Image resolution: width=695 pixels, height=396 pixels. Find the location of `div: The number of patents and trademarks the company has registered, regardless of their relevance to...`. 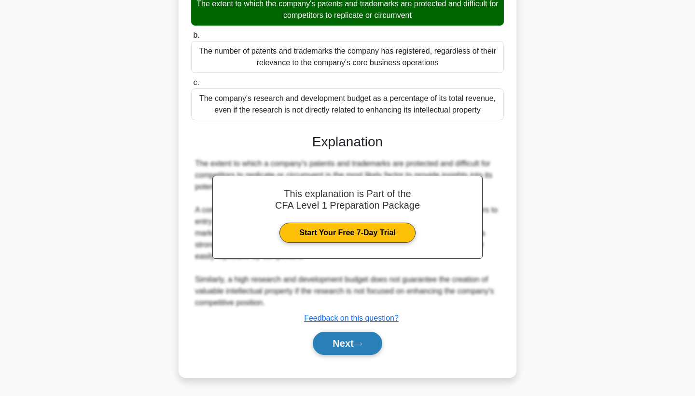

div: The number of patents and trademarks the company has registered, regardless of their relevance to... is located at coordinates (347, 57).